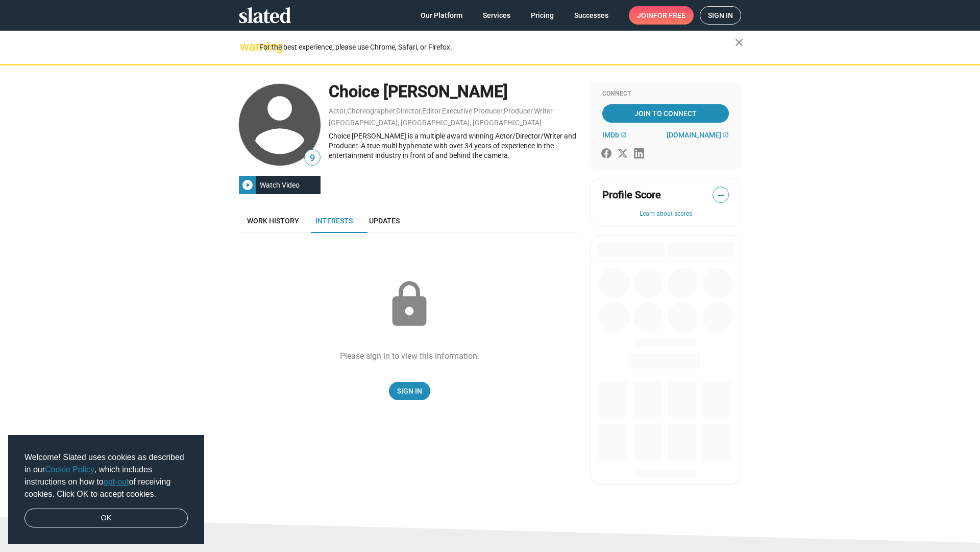  What do you see at coordinates (497, 47) in the screenshot?
I see `div: For the best experience, please use Chrome, Safari, or Firefox.` at bounding box center [497, 47].